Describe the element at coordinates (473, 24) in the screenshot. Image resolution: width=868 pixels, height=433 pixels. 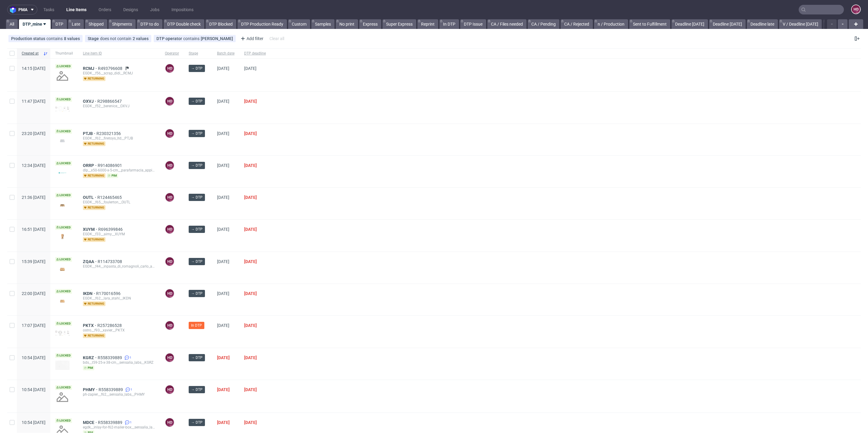
I see `a: DTP Issue` at that location.